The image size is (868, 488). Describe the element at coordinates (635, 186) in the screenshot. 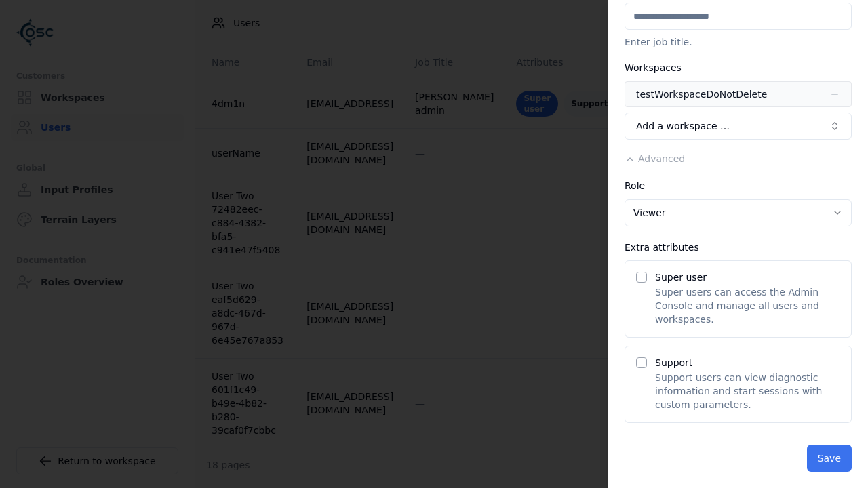

I see `label: Role` at that location.